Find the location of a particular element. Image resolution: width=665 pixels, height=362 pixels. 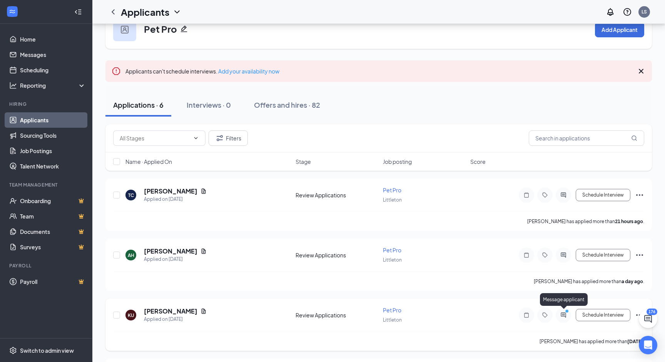

span: Score is located at coordinates (478, 162).